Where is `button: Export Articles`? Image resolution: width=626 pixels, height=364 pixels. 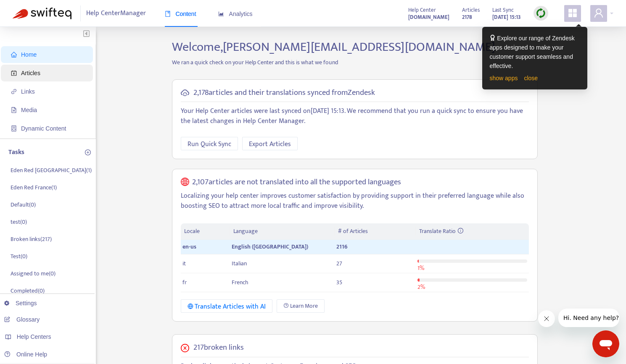 button: Export Articles is located at coordinates (270, 144).